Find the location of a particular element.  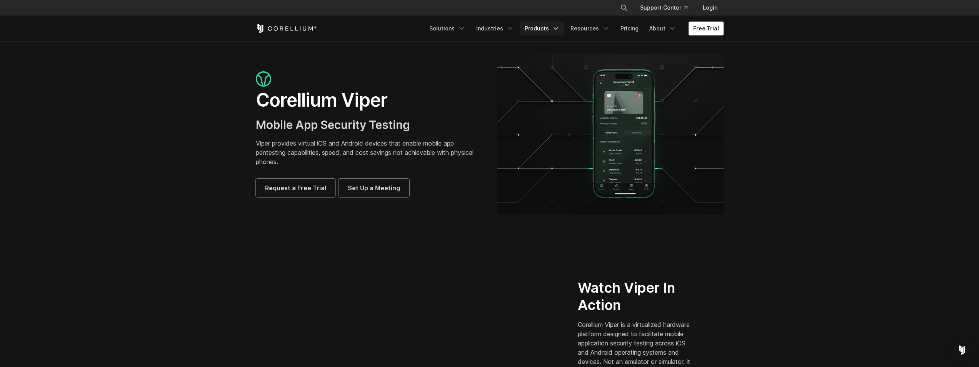

h1: Corellium Viper is located at coordinates (369, 100).